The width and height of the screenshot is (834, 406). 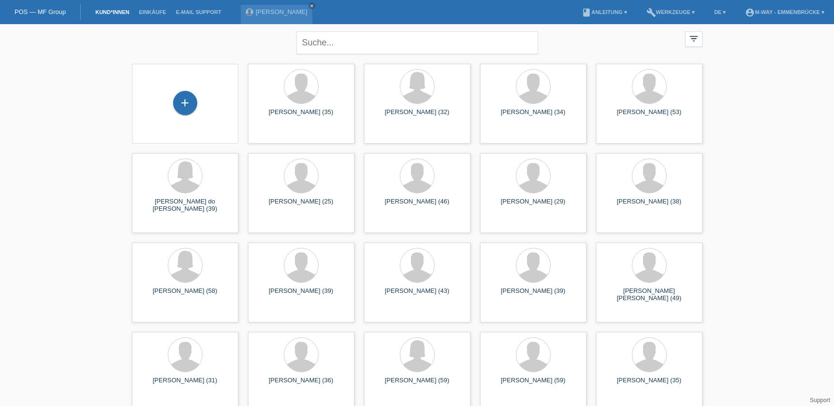 What do you see at coordinates (417, 43) in the screenshot?
I see `input: Suche...` at bounding box center [417, 43].